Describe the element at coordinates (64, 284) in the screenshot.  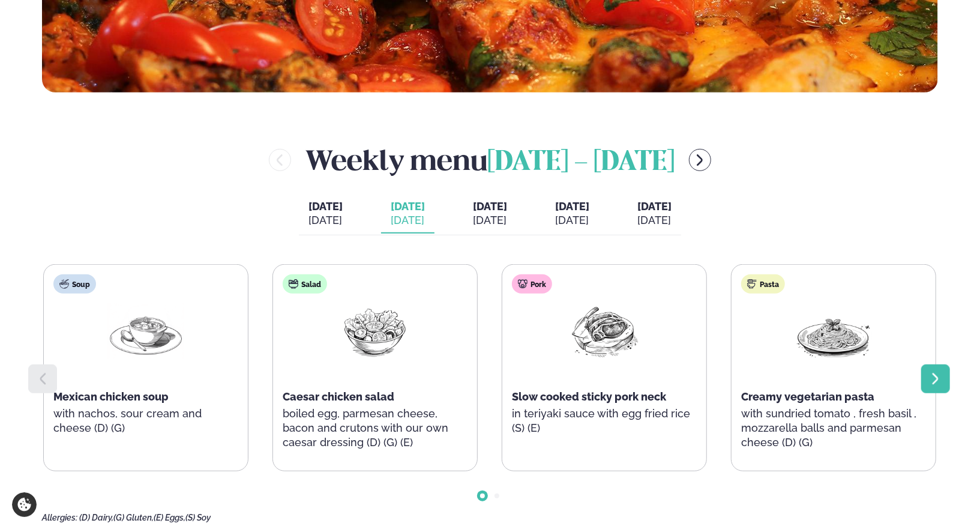
I see `img: soup.svg` at that location.